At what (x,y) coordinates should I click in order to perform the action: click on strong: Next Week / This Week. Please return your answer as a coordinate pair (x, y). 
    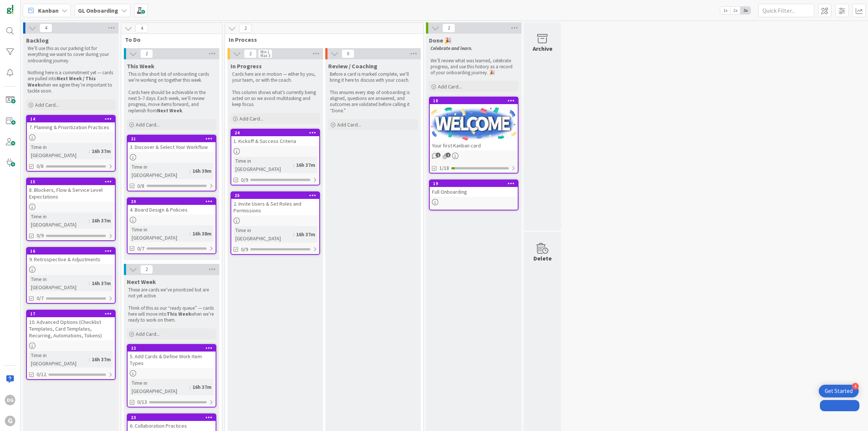
    Looking at the image, I should click on (63, 81).